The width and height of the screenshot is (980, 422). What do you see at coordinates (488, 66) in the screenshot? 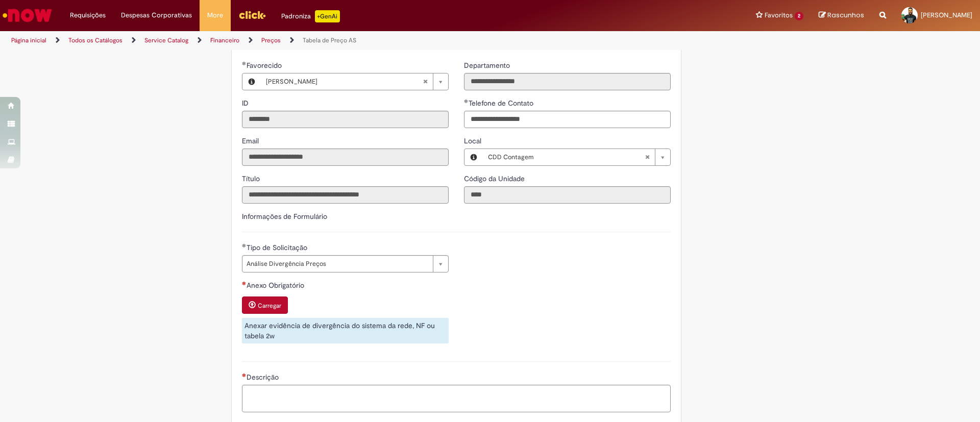
I see `label: Somente leitura - Departamento` at bounding box center [488, 66].